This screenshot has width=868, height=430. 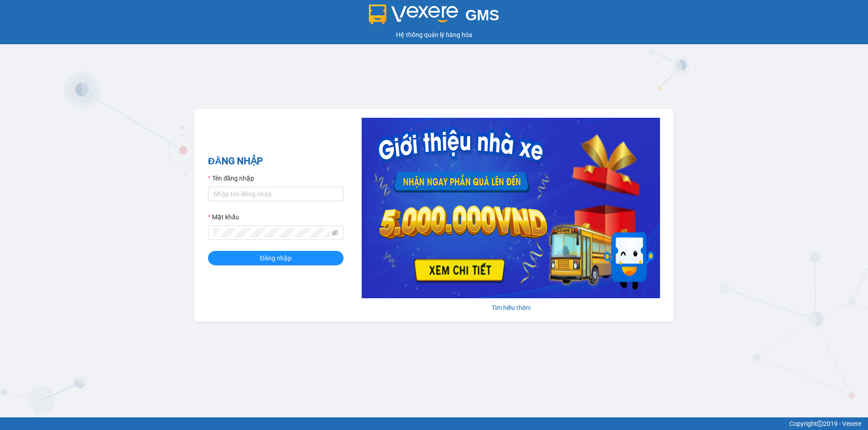 What do you see at coordinates (335, 233) in the screenshot?
I see `span: eye-invisible` at bounding box center [335, 233].